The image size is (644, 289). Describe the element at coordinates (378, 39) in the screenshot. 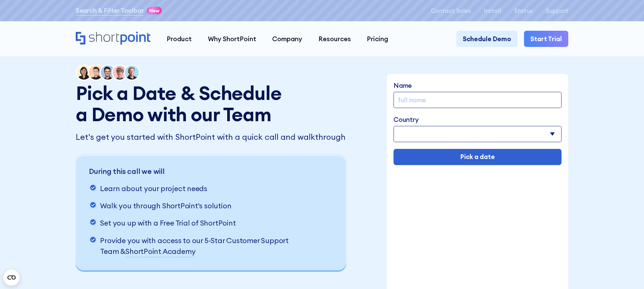

I see `a: Pricing` at that location.